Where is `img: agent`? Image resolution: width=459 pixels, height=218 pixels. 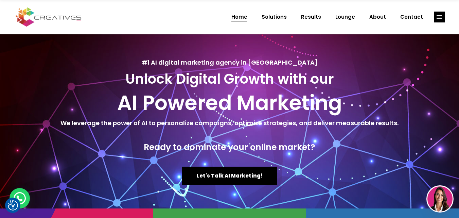
img: agent is located at coordinates (440, 199).